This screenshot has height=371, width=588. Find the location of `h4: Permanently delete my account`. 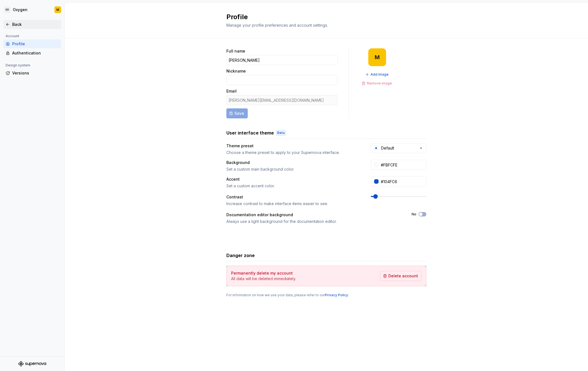

h4: Permanently delete my account is located at coordinates (262, 273).